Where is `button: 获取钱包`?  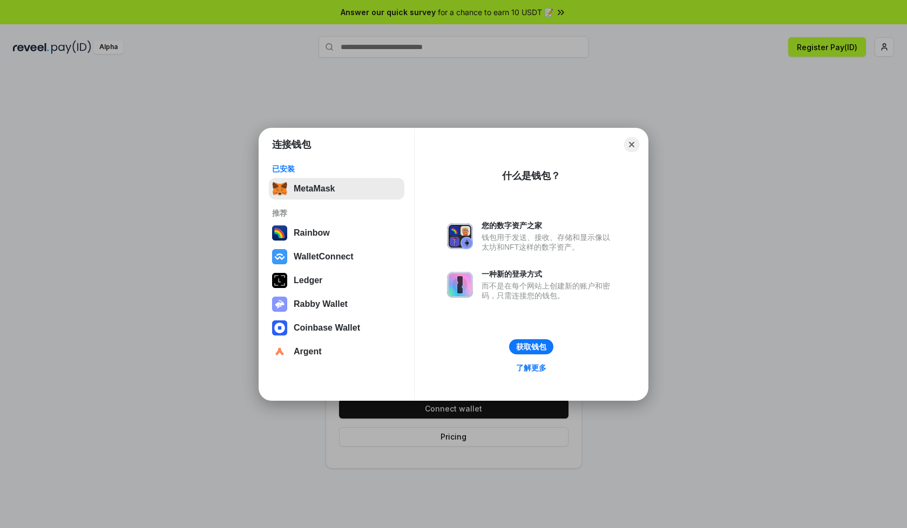
button: 获取钱包 is located at coordinates (531, 347).